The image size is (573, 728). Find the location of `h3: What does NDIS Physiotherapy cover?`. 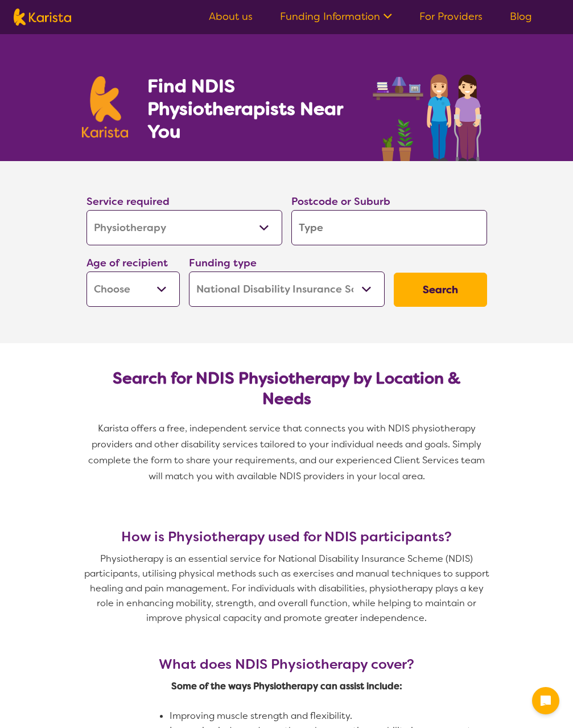

h3: What does NDIS Physiotherapy cover? is located at coordinates (286, 664).